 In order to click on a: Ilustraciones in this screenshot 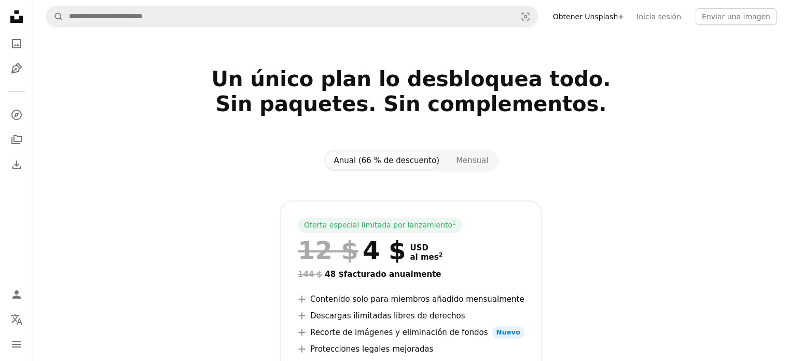, I will do `click(17, 68)`.